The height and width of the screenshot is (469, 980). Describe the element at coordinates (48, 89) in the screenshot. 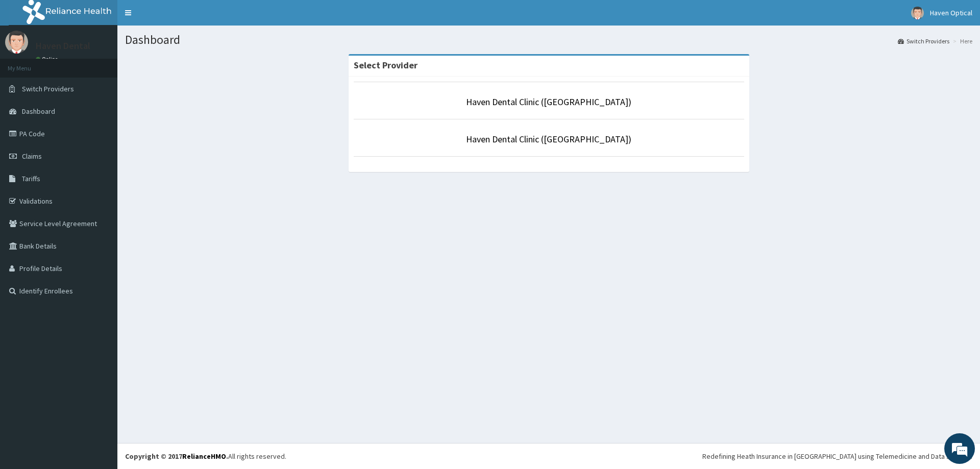

I see `span: Switch Providers` at that location.